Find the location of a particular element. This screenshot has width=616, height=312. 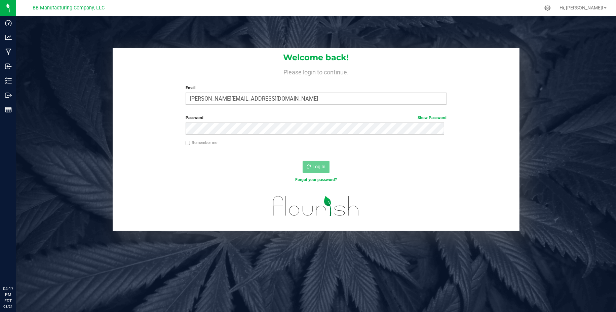

inline-svg: Inventory is located at coordinates (8, 81).